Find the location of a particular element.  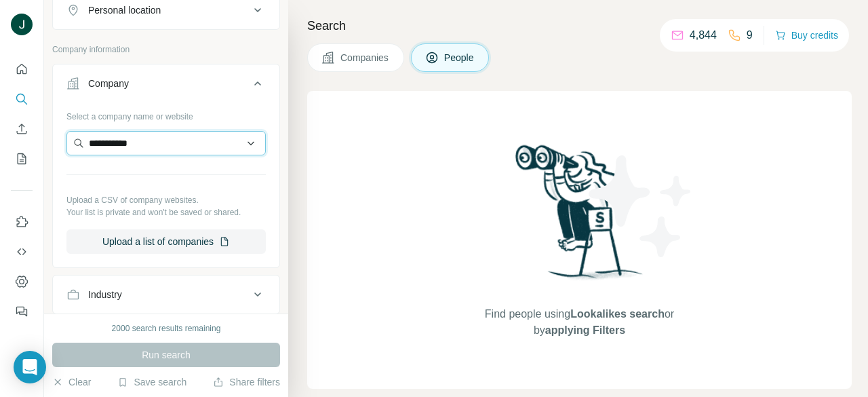

div: Open Intercom Messenger is located at coordinates (30, 367).